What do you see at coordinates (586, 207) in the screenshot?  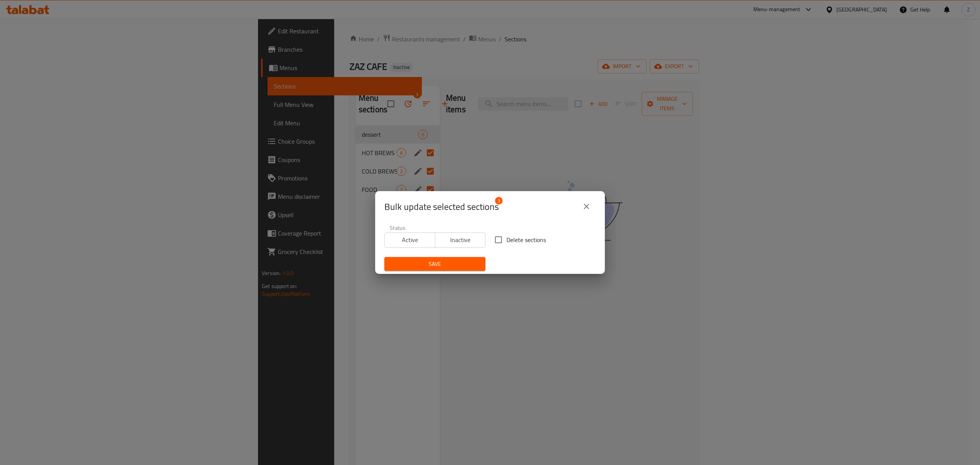 I see `button: close` at bounding box center [586, 207].